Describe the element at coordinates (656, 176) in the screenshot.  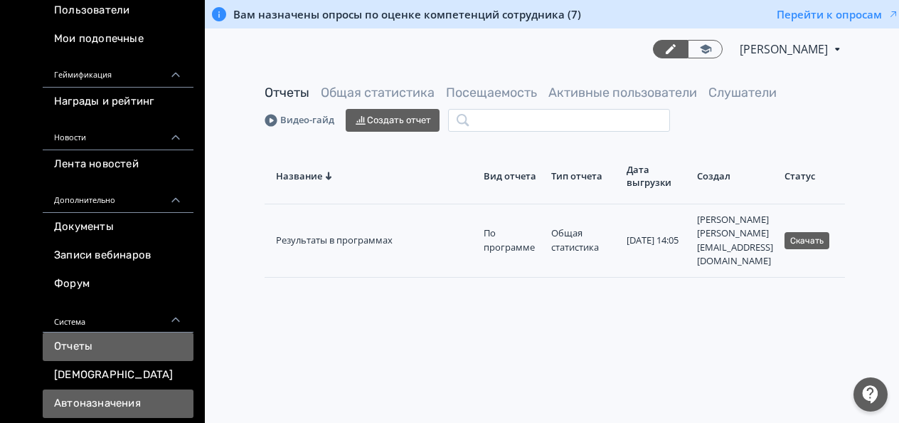
I see `div: Дата выгрузки` at that location.